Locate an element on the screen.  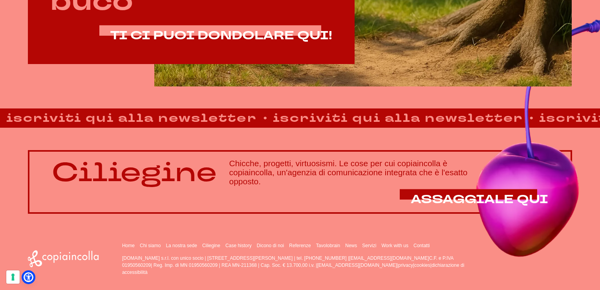
a: Ciliegine is located at coordinates (211, 245).